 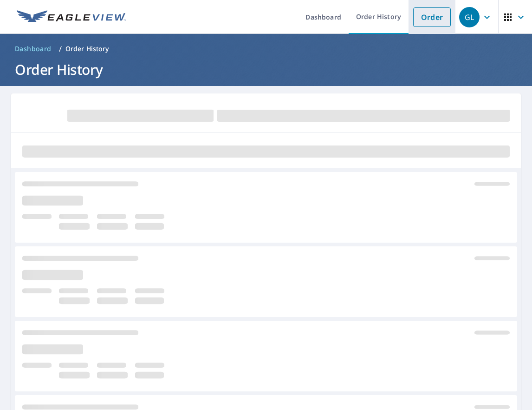 What do you see at coordinates (432, 17) in the screenshot?
I see `a: Order` at bounding box center [432, 17].